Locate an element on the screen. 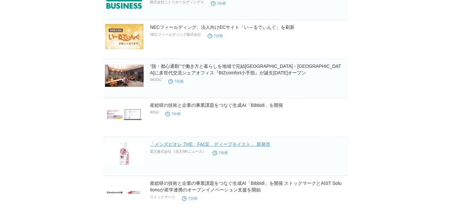  p: WOOC is located at coordinates (156, 80).